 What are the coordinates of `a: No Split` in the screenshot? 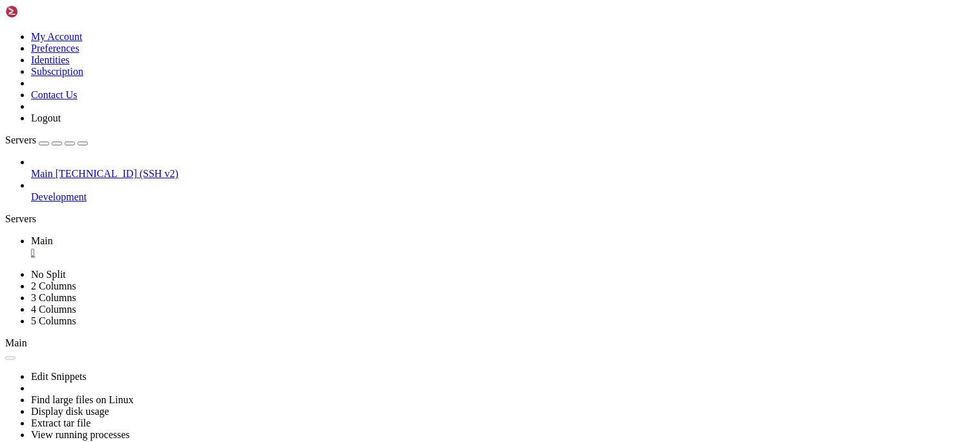 It's located at (48, 273).